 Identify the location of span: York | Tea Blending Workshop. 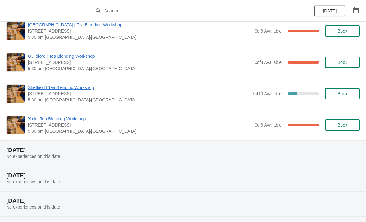
(140, 119).